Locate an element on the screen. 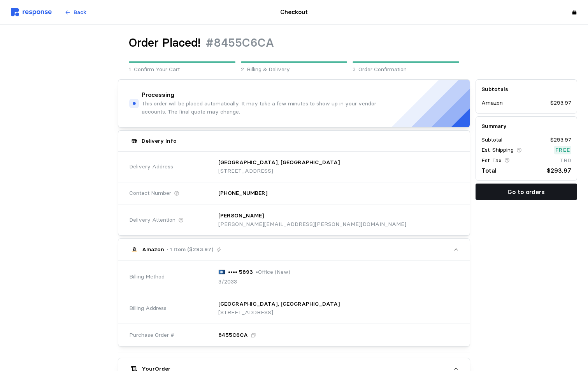  h5: Summary is located at coordinates (526, 126).